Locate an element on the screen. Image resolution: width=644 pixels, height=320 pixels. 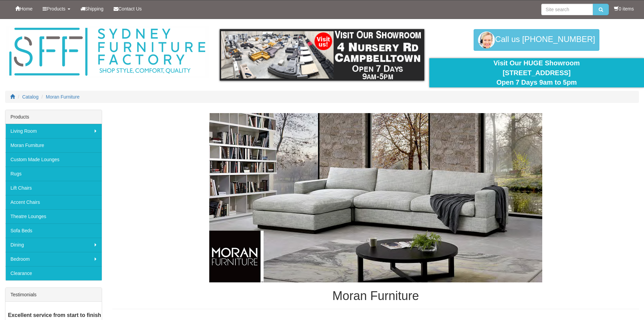
a: Catalog is located at coordinates (30, 97).